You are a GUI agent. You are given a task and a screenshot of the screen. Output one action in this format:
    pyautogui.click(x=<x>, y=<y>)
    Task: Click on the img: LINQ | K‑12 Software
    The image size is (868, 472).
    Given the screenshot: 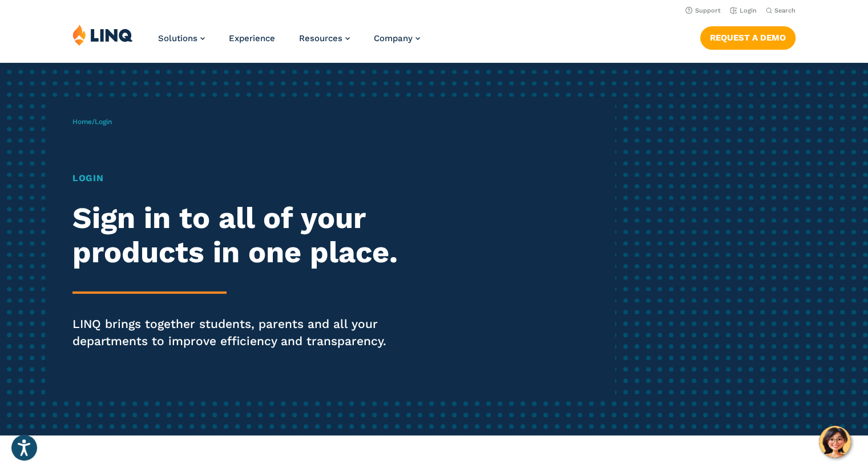 What is the action you would take?
    pyautogui.click(x=102, y=35)
    